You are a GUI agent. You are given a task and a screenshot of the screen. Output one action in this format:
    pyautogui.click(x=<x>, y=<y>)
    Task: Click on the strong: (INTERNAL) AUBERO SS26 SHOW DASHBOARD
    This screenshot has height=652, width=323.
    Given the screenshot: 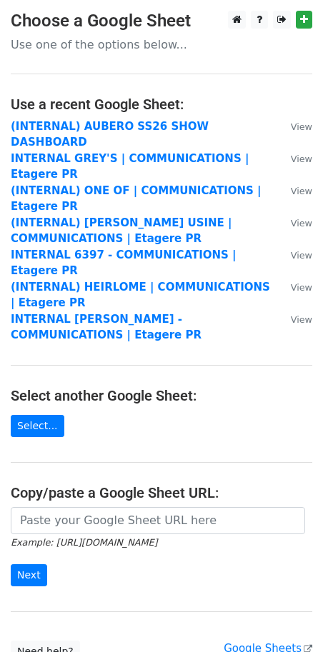 What is the action you would take?
    pyautogui.click(x=109, y=134)
    